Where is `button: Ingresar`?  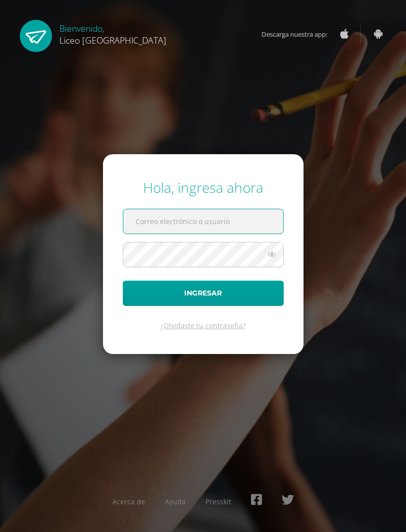 button: Ingresar is located at coordinates (203, 293).